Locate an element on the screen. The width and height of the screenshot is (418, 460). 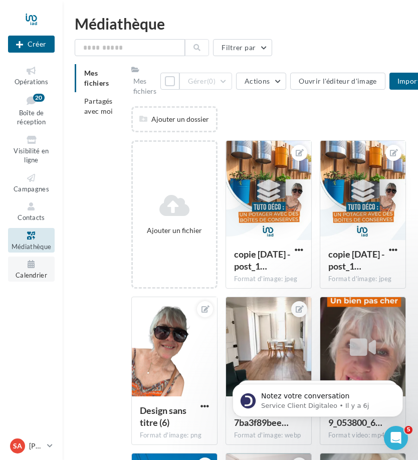
a: Médiathèque is located at coordinates (31, 240).